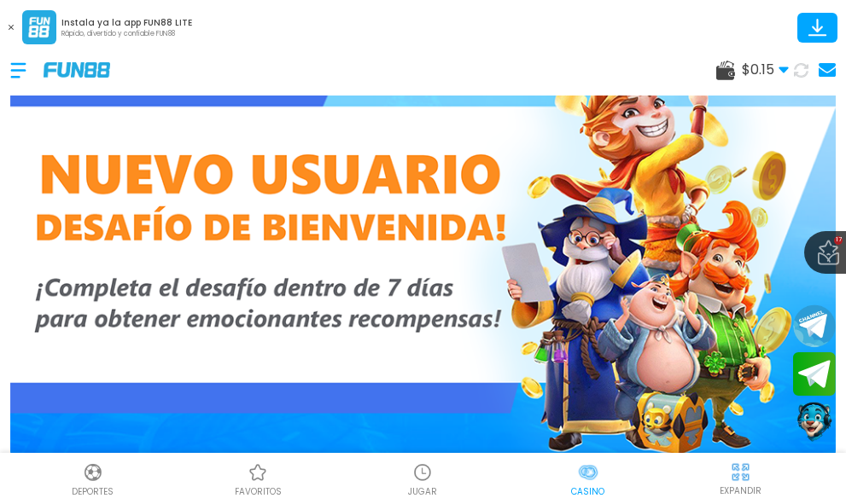 Image resolution: width=846 pixels, height=504 pixels. What do you see at coordinates (423, 479) in the screenshot?
I see `a: Casino JugarCasino JugarJUGAR` at bounding box center [423, 479].